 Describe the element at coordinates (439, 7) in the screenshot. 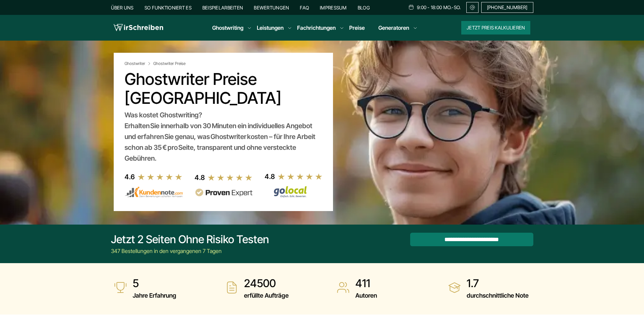

I see `span: 9:00 - 18:00 Mo.-So.` at that location.